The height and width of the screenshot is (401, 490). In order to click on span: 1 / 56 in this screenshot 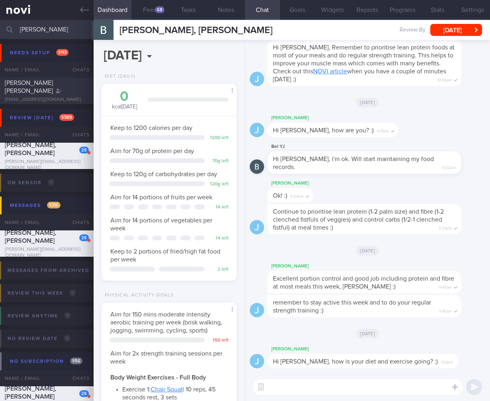, I will do `click(76, 361)`.